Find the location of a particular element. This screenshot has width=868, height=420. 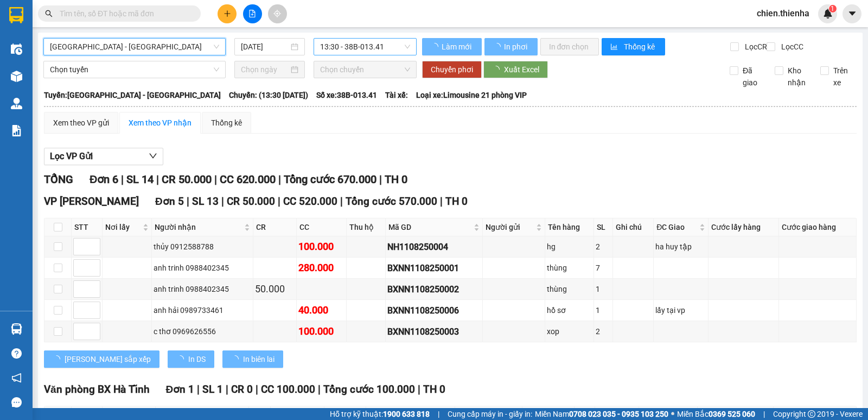

div: 40.000 is located at coordinates (321, 310).